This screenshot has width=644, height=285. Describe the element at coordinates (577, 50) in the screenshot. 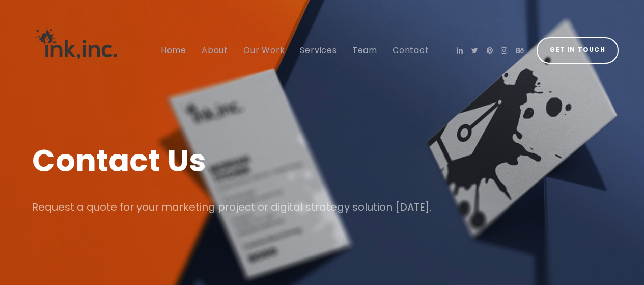

I see `a: Get in Touch` at that location.